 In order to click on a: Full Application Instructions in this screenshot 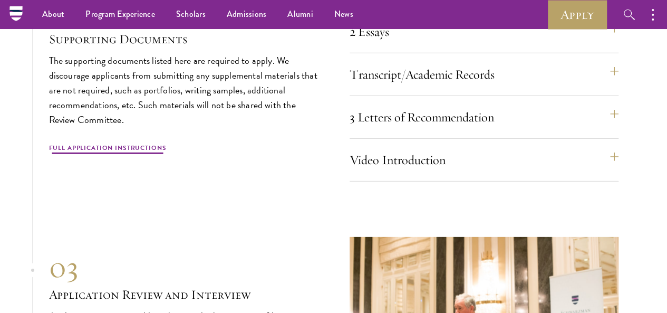, I will do `click(108, 149)`.